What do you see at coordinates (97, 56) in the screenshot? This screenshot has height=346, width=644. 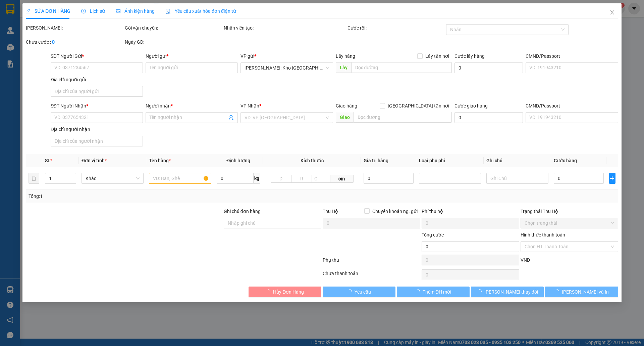 I see `div: SĐT Người Gửi` at bounding box center [97, 56].